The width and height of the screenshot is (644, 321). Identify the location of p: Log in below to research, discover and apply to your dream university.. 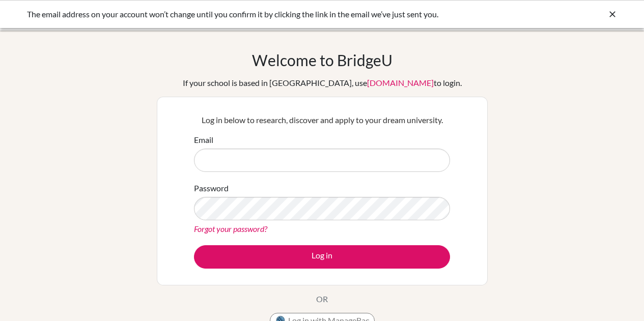
(322, 120).